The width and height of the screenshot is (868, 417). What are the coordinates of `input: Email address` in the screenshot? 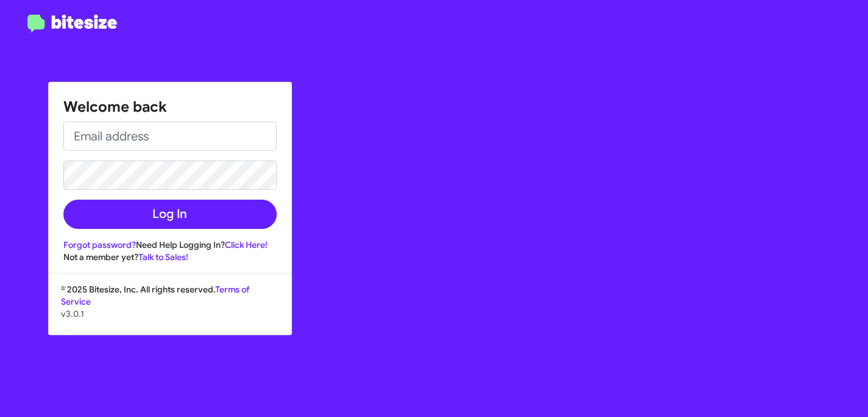 It's located at (170, 136).